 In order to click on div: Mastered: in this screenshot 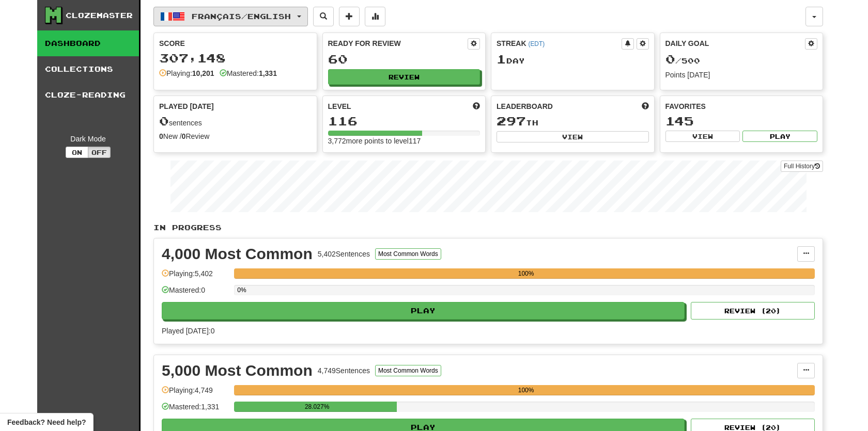, I will do `click(248, 73)`.